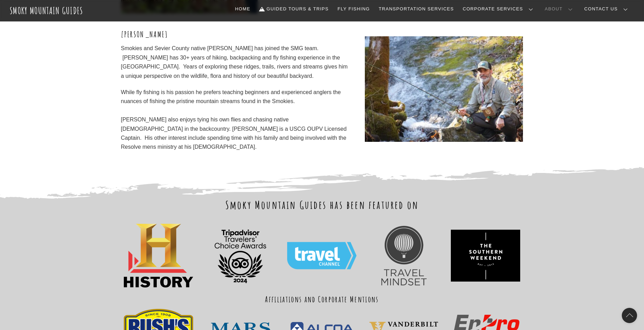 The height and width of the screenshot is (330, 644). I want to click on img: Travel_Channel, so click(322, 256).